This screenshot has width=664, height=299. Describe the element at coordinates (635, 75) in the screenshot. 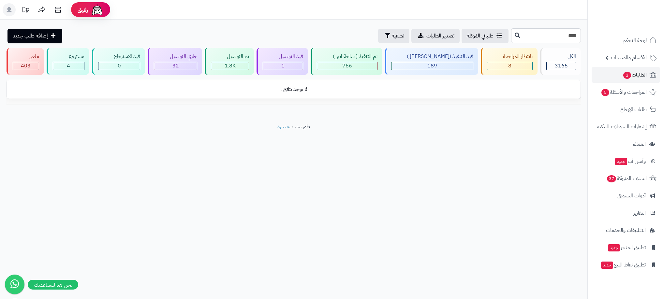

I see `span: الطلبات` at that location.